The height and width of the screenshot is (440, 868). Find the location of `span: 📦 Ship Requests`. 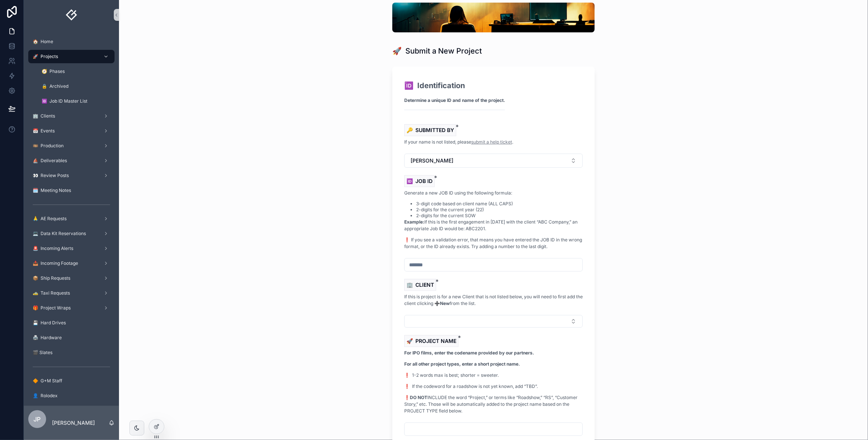

span: 📦 Ship Requests is located at coordinates (51, 279).